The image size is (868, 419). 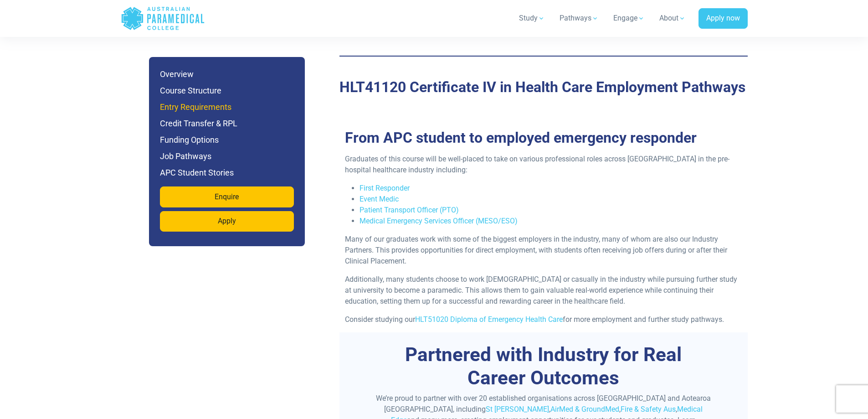 I want to click on a: Medical Emergency Services Officer (MESO/ESO), so click(x=438, y=221).